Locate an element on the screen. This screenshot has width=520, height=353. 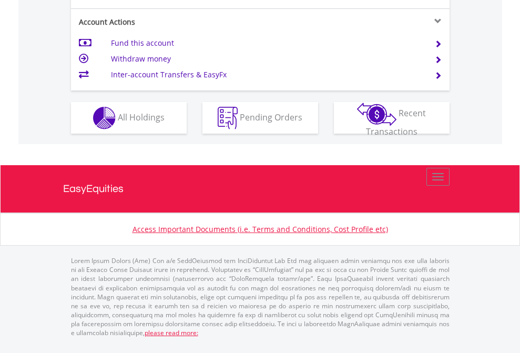
td: Withdraw money is located at coordinates (266, 59).